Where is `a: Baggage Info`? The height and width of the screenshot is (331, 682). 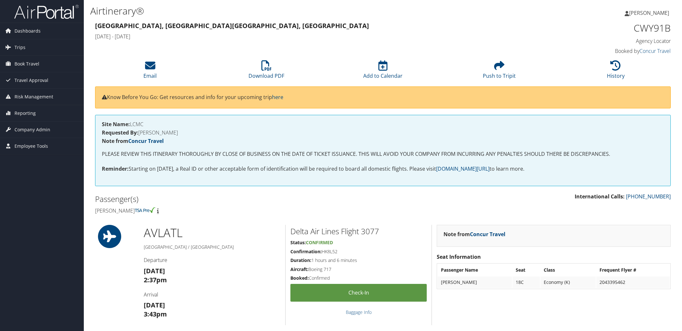
a: Baggage Info is located at coordinates (359, 312).